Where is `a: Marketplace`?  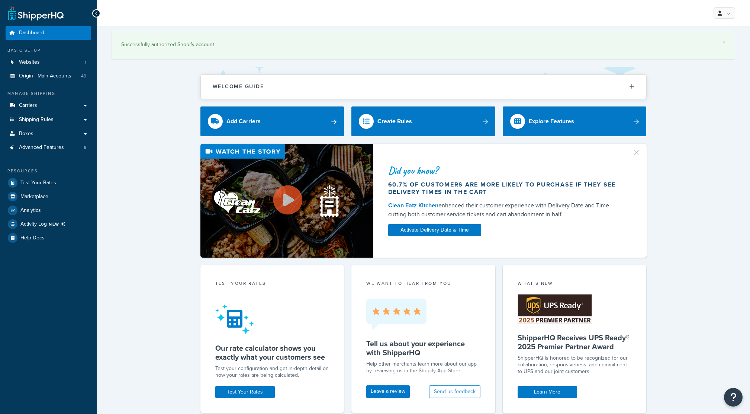 a: Marketplace is located at coordinates (48, 196).